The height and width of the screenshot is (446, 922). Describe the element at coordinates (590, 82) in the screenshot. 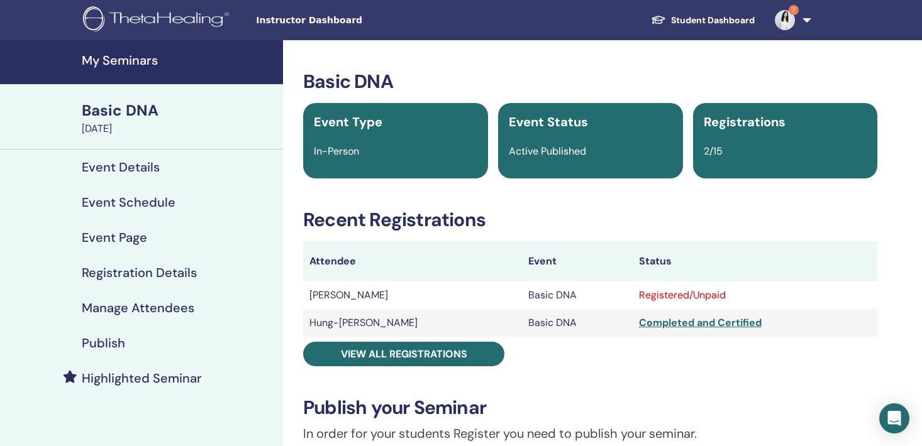

I see `h3: Basic DNA` at that location.